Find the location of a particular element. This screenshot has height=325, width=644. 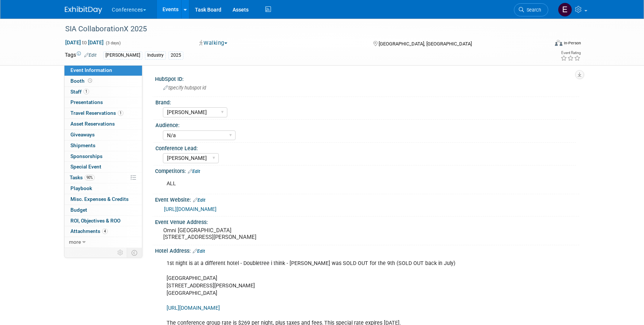

a: Attachments4 is located at coordinates (104, 231).